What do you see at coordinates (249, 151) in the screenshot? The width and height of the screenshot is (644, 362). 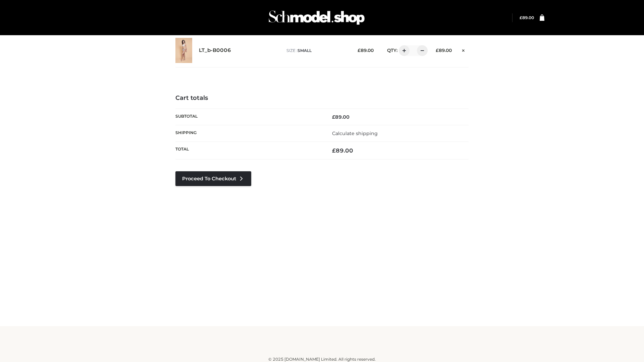 I see `th: Total` at bounding box center [249, 151].